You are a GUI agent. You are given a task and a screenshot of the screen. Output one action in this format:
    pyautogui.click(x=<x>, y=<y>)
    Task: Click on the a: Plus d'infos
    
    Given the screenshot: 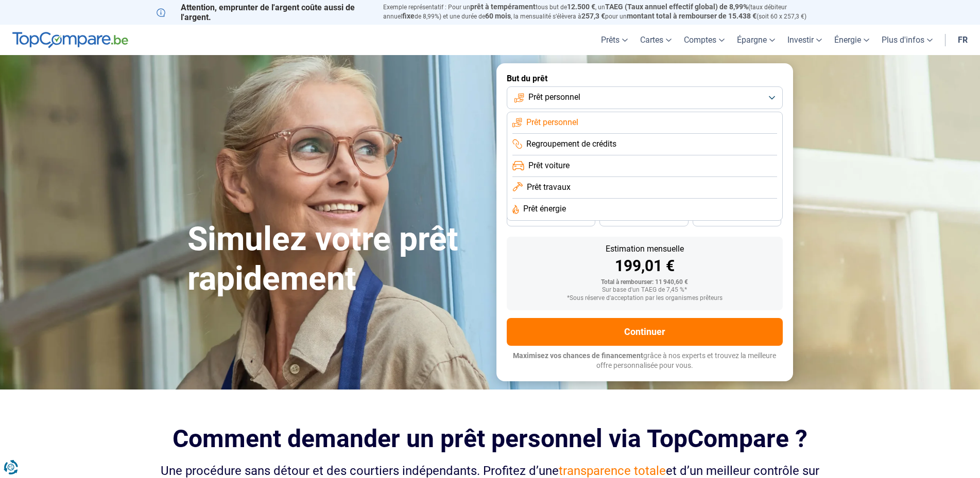 What is the action you would take?
    pyautogui.click(x=907, y=39)
    